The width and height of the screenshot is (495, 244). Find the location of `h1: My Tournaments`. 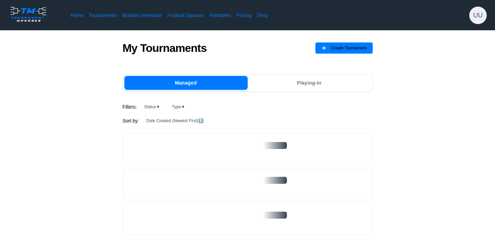

h1: My Tournaments is located at coordinates (165, 48).